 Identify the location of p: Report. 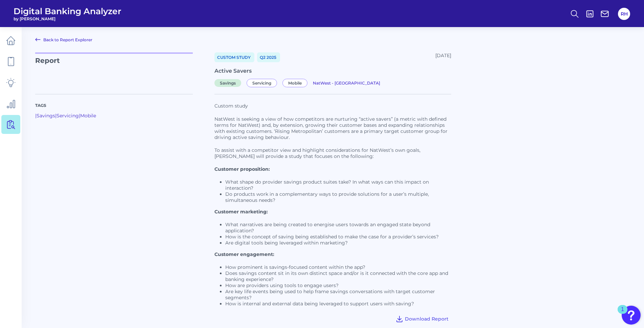
(114, 69).